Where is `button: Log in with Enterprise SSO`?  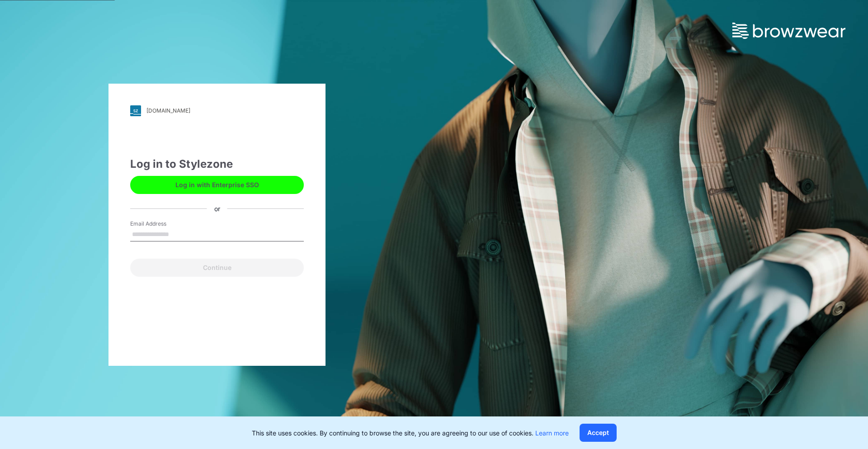 button: Log in with Enterprise SSO is located at coordinates (217, 185).